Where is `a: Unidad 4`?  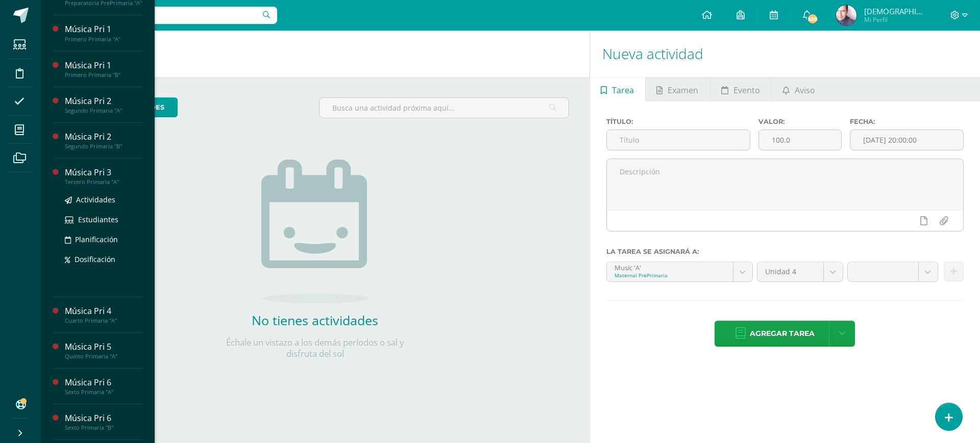 a: Unidad 4 is located at coordinates (800, 272).